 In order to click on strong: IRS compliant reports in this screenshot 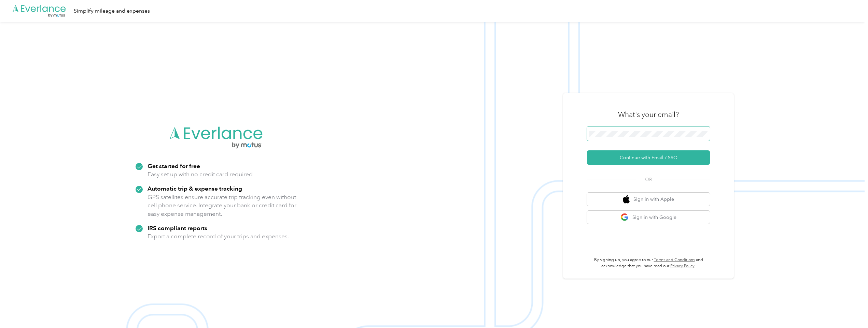, I will do `click(177, 228)`.